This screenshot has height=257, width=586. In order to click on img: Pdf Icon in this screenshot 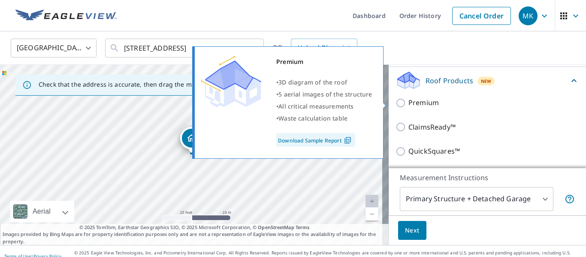, I will do `click(348, 140)`.